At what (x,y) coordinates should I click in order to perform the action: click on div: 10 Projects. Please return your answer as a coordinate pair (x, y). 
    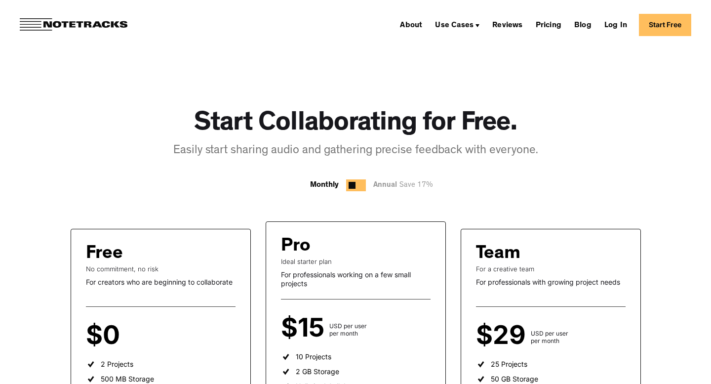
    Looking at the image, I should click on (314, 357).